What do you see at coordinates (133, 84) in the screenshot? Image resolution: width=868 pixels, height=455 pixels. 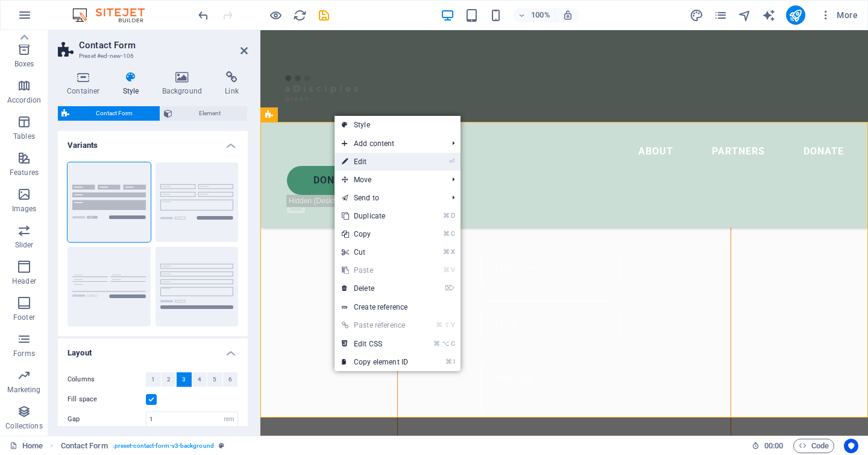 I see `h4: Style` at bounding box center [133, 84].